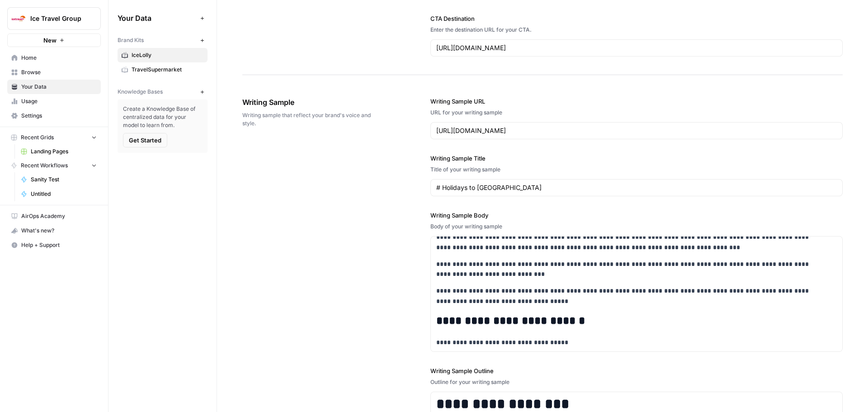 Image resolution: width=868 pixels, height=412 pixels. Describe the element at coordinates (54, 72) in the screenshot. I see `a: Browse` at that location.